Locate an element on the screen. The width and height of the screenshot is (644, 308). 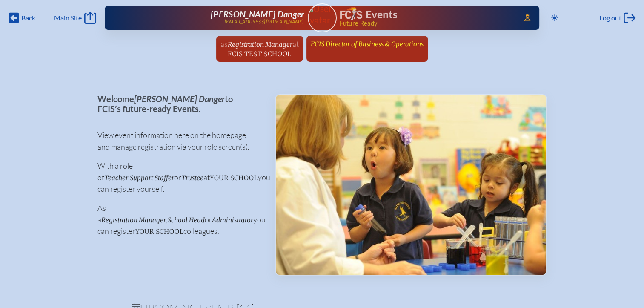
p: View event information here on the homepage and manage registration via your role screen(s). is located at coordinates (179, 141).